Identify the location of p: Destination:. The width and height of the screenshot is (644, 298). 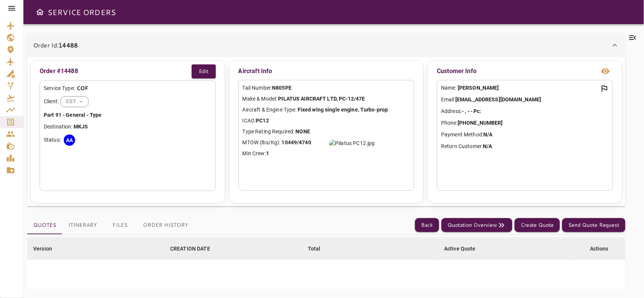
(127, 127).